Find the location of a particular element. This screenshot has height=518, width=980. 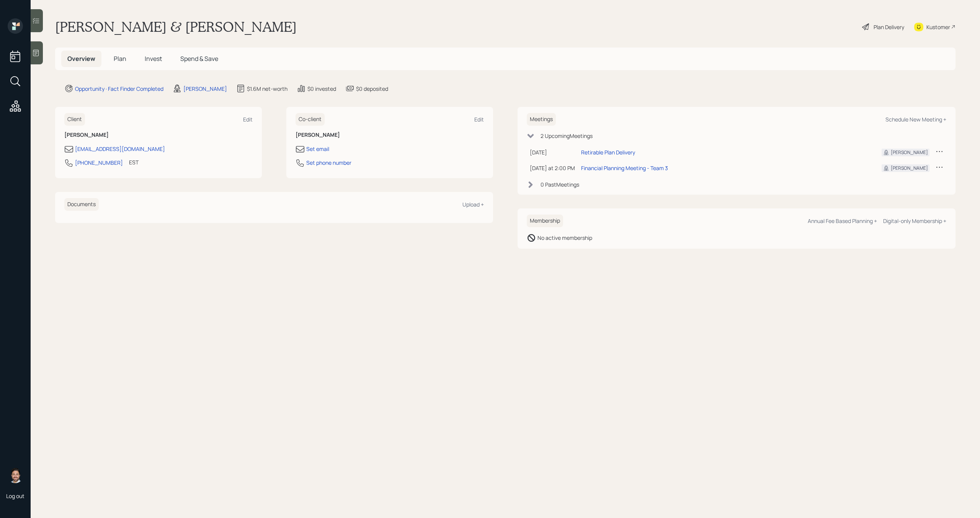

div: Upload + is located at coordinates (473, 204).